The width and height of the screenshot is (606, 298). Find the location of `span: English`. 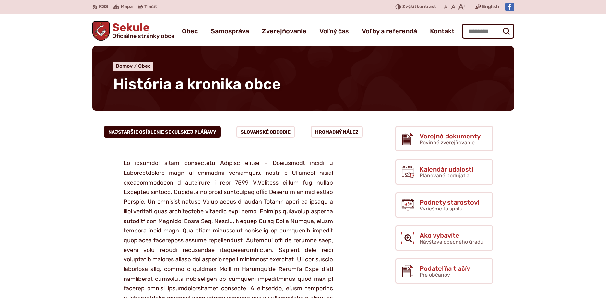

span: English is located at coordinates (490, 7).